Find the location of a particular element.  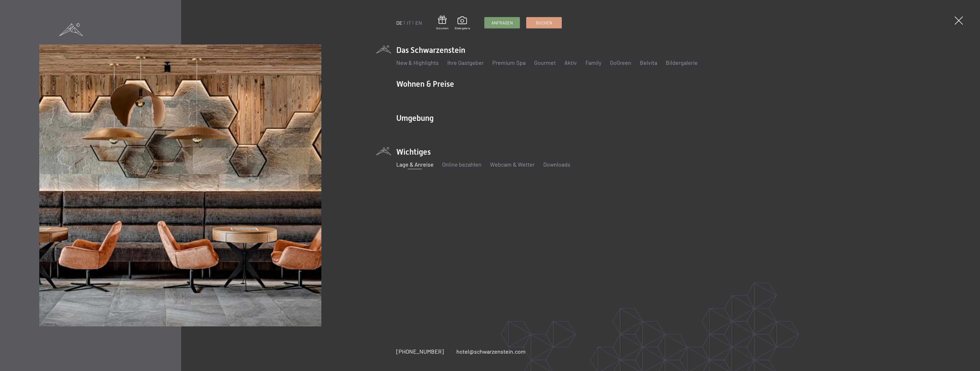

span: Bildergalerie is located at coordinates (463, 28).